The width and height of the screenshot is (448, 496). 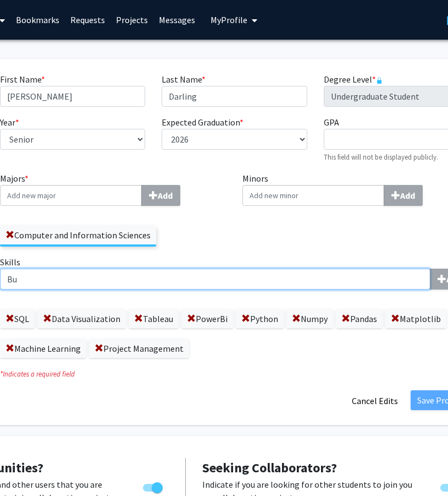 What do you see at coordinates (260, 319) in the screenshot?
I see `label: Python` at bounding box center [260, 319].